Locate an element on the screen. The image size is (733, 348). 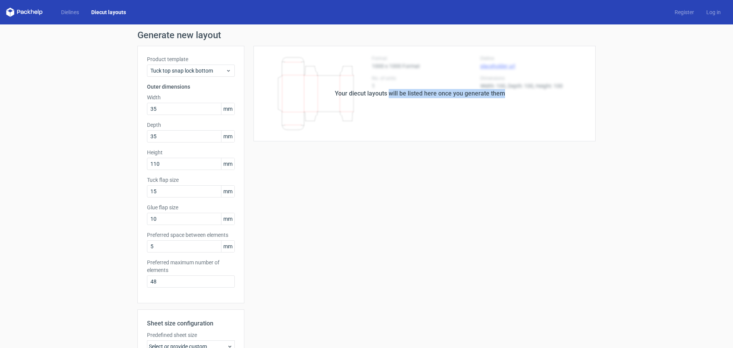
label: Height is located at coordinates (191, 152).